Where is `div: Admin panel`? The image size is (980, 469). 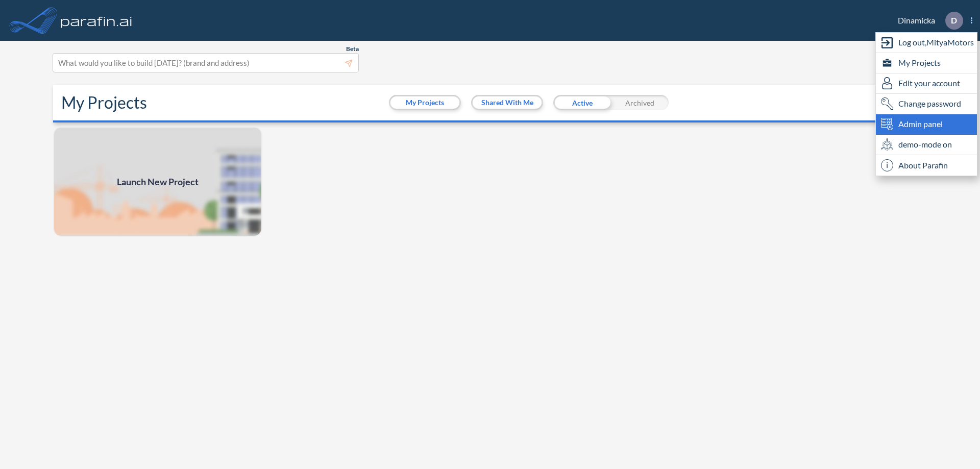
div: Admin panel is located at coordinates (926, 125).